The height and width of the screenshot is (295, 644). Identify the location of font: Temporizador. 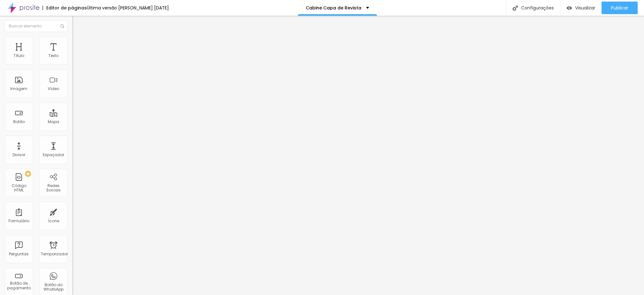
(54, 254).